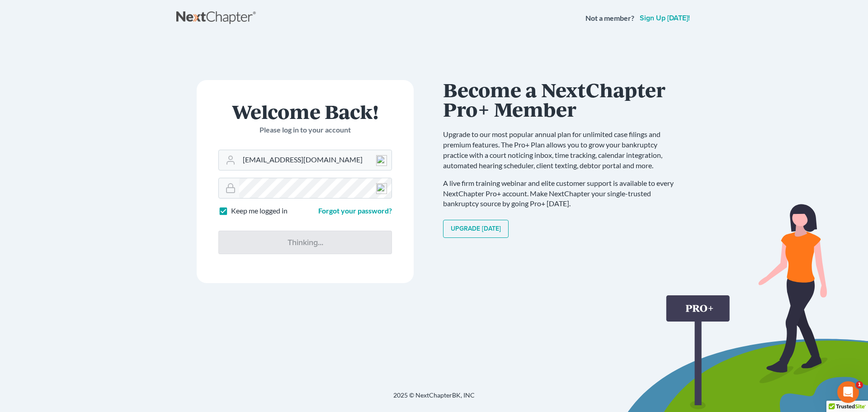  I want to click on p: A live firm training webinar and elite customer support is available to every NextChapter Pro+ ac..., so click(563, 193).